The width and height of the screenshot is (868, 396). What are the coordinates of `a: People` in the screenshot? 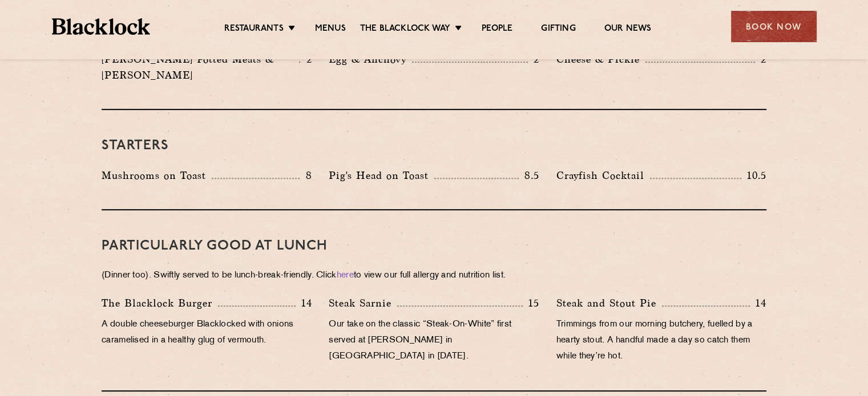 It's located at (497, 29).